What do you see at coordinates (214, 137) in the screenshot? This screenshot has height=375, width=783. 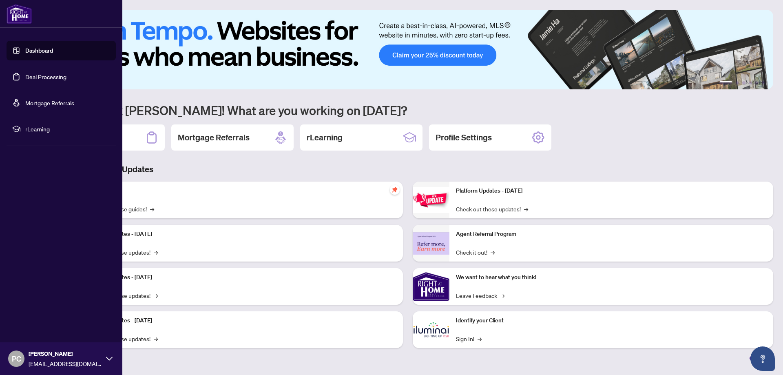 I see `h2: Mortgage Referrals` at bounding box center [214, 137].